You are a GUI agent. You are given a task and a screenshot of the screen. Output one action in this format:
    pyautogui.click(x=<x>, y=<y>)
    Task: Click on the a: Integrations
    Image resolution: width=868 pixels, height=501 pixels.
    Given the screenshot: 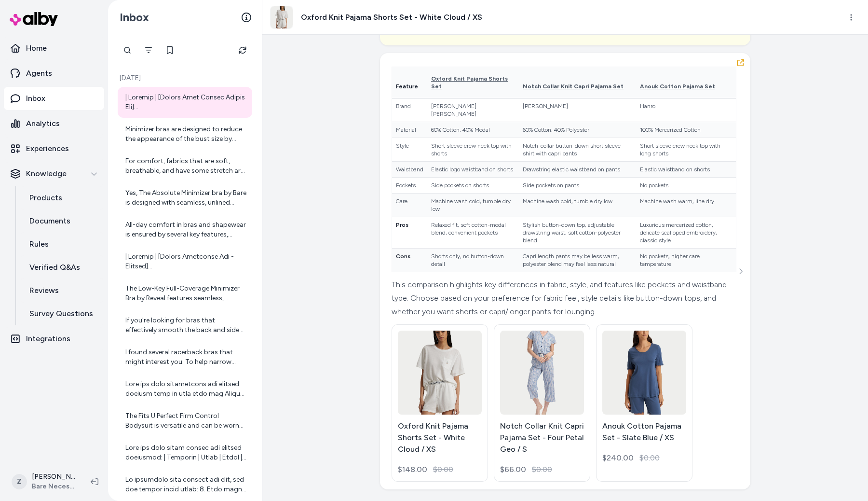 What is the action you would take?
    pyautogui.click(x=54, y=339)
    